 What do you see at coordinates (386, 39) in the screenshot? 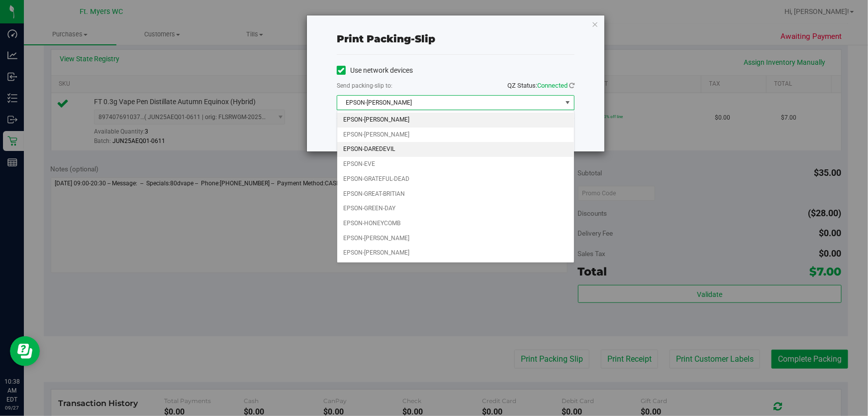
I see `span: Print packing-slip` at bounding box center [386, 39].